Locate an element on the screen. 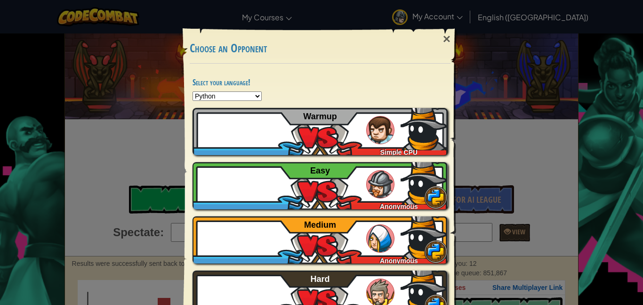 Image resolution: width=643 pixels, height=305 pixels. img: humans_ladder_tutorial.png is located at coordinates (381, 130).